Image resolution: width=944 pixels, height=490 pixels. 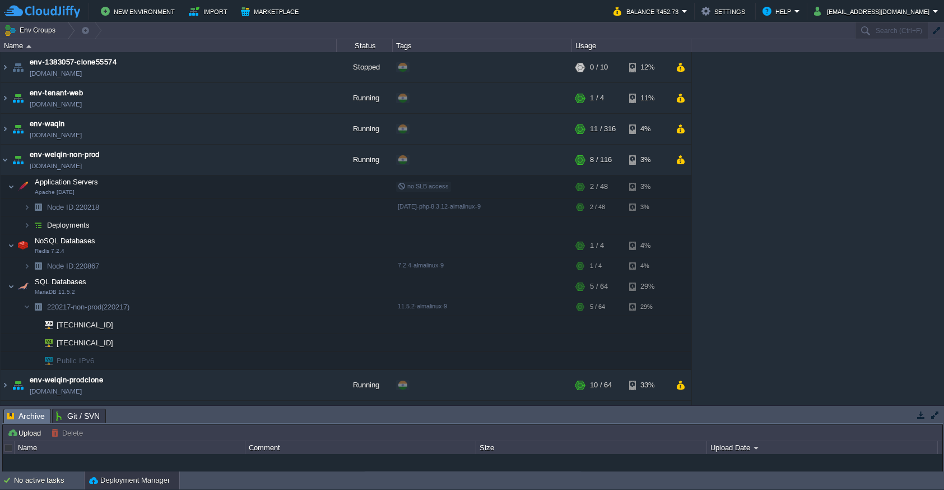 I want to click on span: Redis 7.2.4, so click(x=49, y=251).